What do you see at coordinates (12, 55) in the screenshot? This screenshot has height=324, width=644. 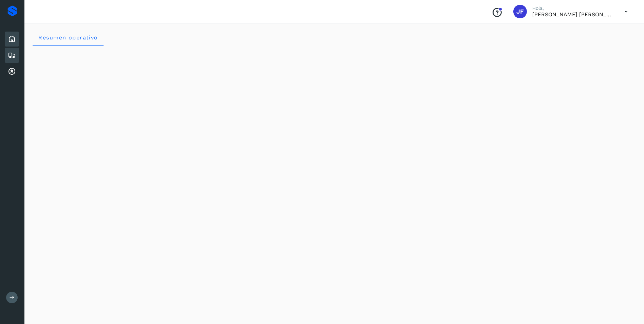 I see `div: Embarques` at bounding box center [12, 55].